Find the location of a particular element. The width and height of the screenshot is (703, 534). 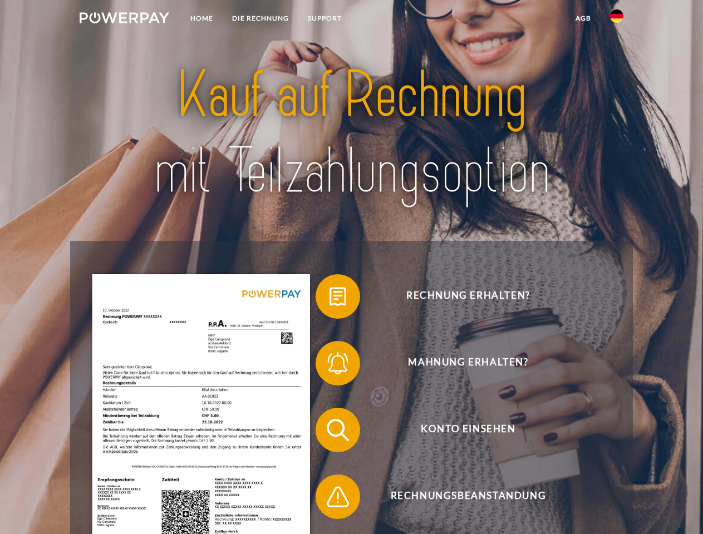

span: Rechnungsbeanstandung is located at coordinates (468, 497).